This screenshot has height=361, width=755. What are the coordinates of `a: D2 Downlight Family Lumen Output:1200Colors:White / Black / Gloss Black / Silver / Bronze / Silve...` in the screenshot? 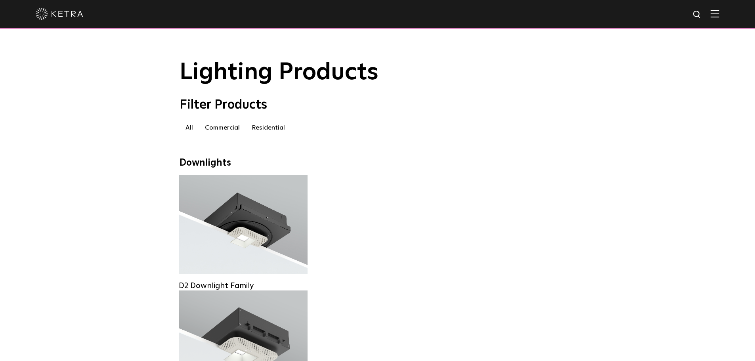 It's located at (243, 227).